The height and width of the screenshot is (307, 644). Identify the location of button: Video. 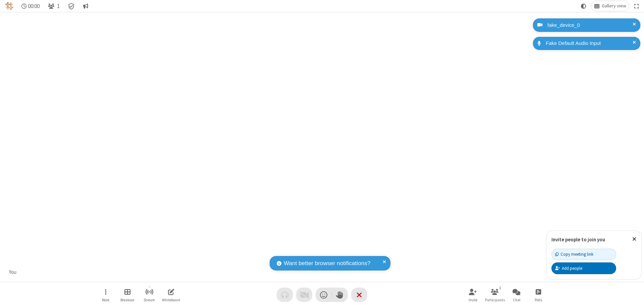
(304, 295).